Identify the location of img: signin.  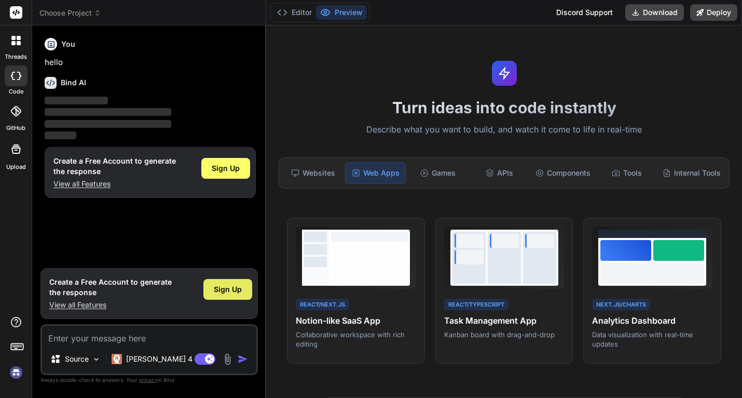
(16, 372).